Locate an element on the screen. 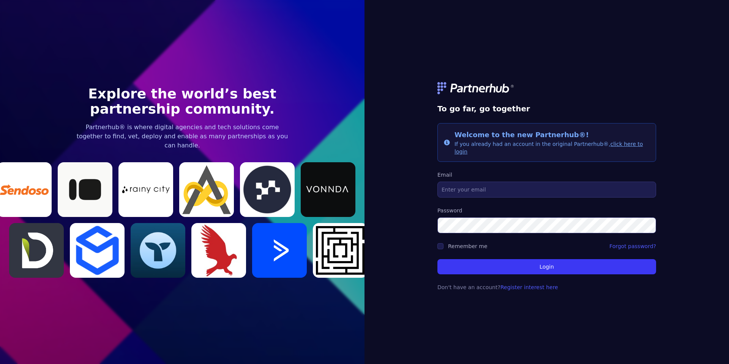 The width and height of the screenshot is (729, 364). h1: To go far, go together is located at coordinates (547, 109).